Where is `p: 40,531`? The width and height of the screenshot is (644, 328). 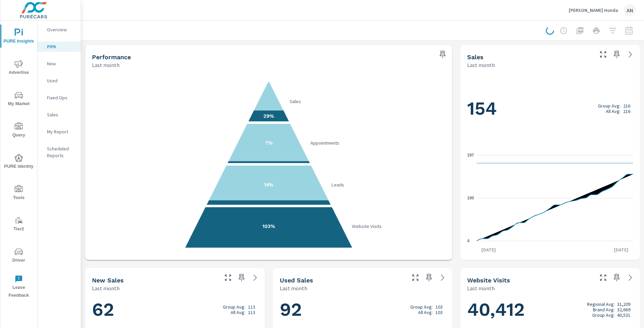
p: 40,531 is located at coordinates (623, 315).